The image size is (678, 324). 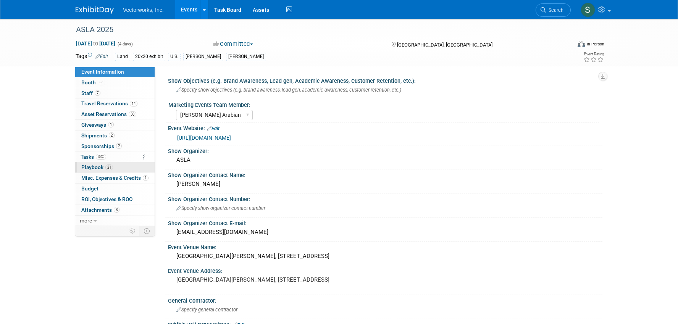 I want to click on div: Event Format, so click(x=565, y=45).